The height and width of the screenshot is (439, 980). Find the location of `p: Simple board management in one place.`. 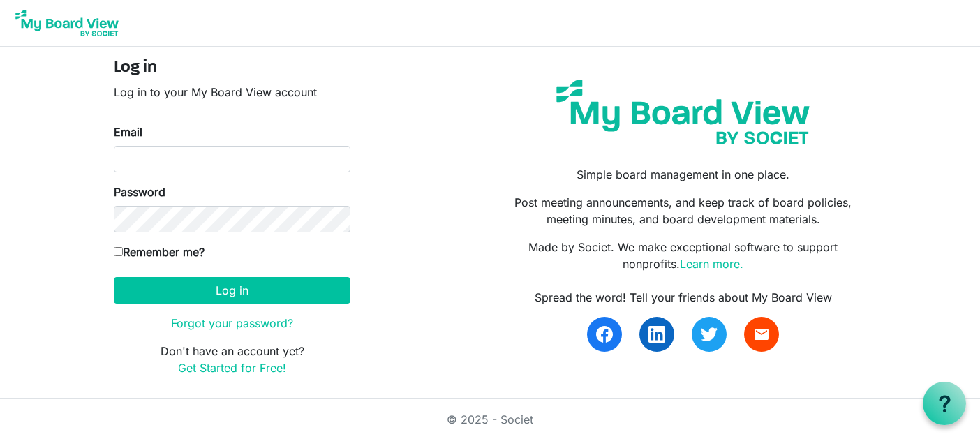

p: Simple board management in one place. is located at coordinates (684, 175).